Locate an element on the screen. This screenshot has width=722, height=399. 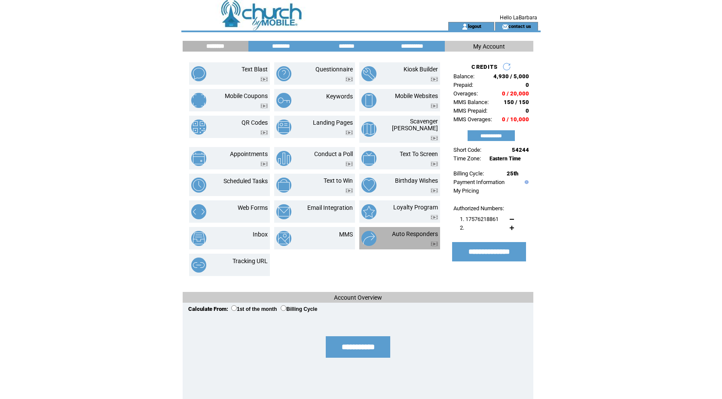
a: Text To Screen is located at coordinates (418, 154).